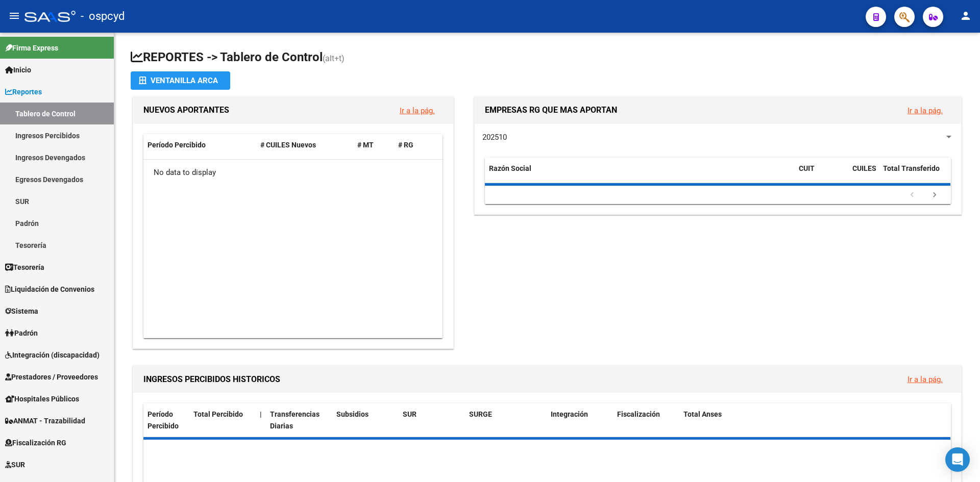 The image size is (980, 482). I want to click on datatable-header-cell: SUR, so click(432, 420).